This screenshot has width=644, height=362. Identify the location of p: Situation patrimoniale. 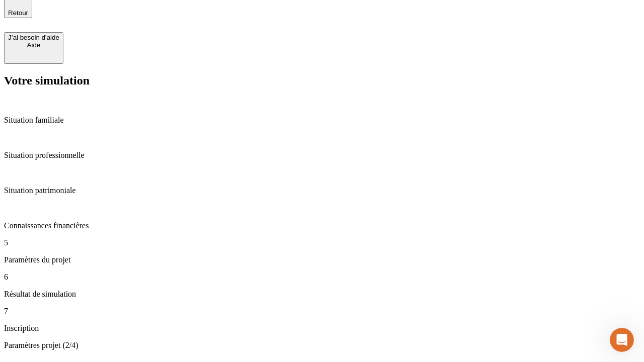
(322, 191).